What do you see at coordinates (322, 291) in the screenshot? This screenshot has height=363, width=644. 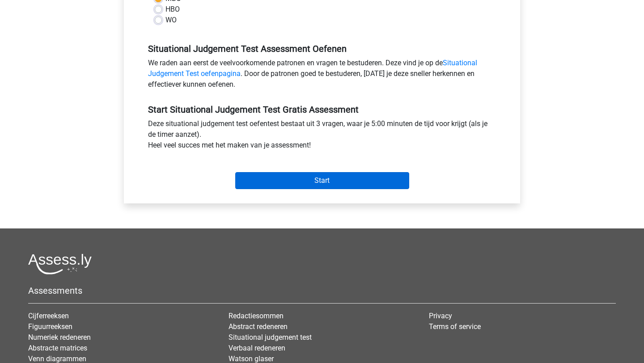 I see `h5: Assessments` at bounding box center [322, 291].